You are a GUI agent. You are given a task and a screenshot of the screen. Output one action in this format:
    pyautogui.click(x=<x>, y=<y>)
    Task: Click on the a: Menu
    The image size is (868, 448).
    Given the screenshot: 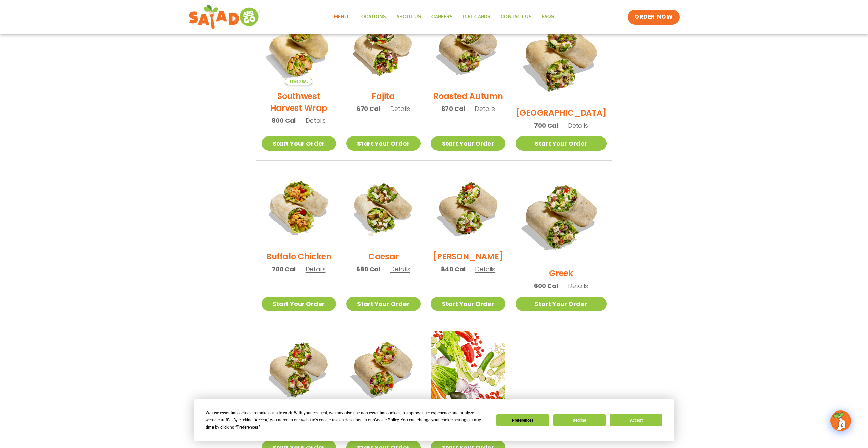 What is the action you would take?
    pyautogui.click(x=341, y=17)
    